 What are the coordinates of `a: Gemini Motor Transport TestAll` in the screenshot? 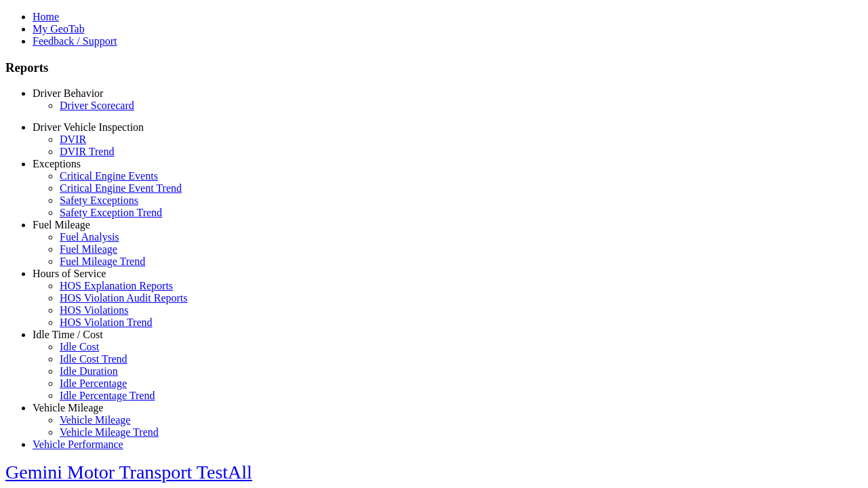 It's located at (129, 471).